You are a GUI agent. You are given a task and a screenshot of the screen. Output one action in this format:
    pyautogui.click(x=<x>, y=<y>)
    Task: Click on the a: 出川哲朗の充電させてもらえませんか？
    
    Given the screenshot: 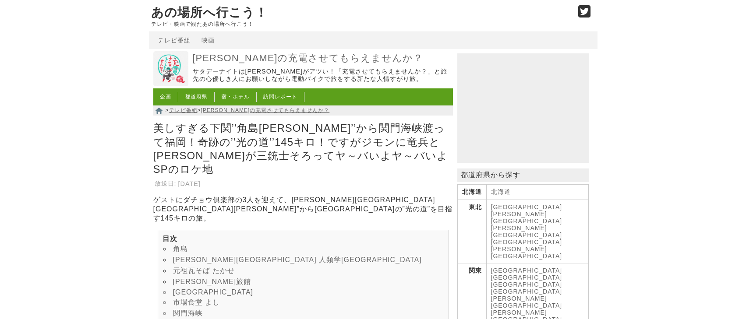 What is the action you would take?
    pyautogui.click(x=171, y=84)
    